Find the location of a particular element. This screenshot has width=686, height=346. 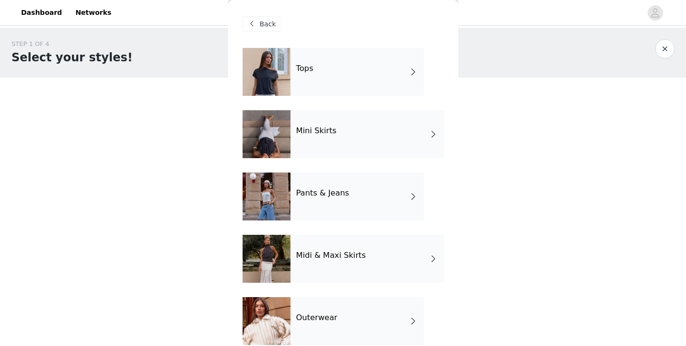

a: Dashboard is located at coordinates (41, 12).